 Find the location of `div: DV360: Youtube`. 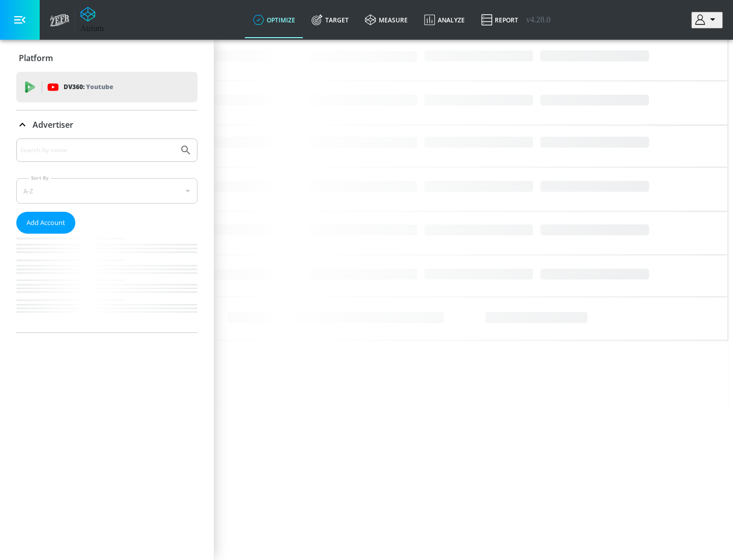

div: DV360: Youtube is located at coordinates (107, 87).